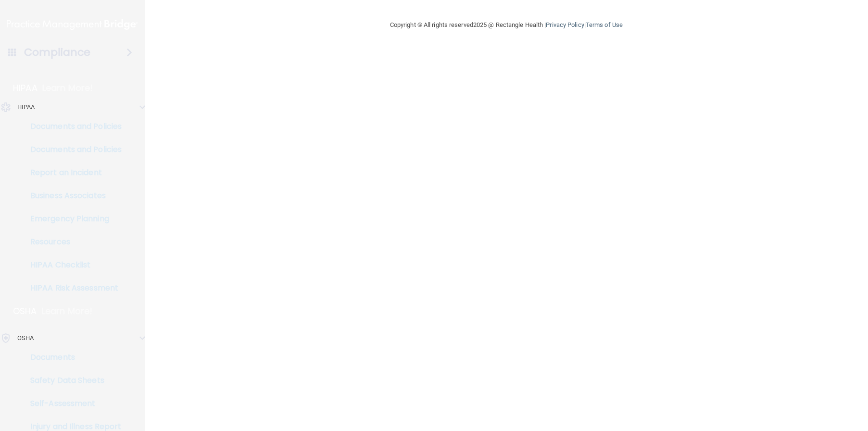 Image resolution: width=868 pixels, height=431 pixels. Describe the element at coordinates (72, 265) in the screenshot. I see `p: HIPAA Checklist` at that location.